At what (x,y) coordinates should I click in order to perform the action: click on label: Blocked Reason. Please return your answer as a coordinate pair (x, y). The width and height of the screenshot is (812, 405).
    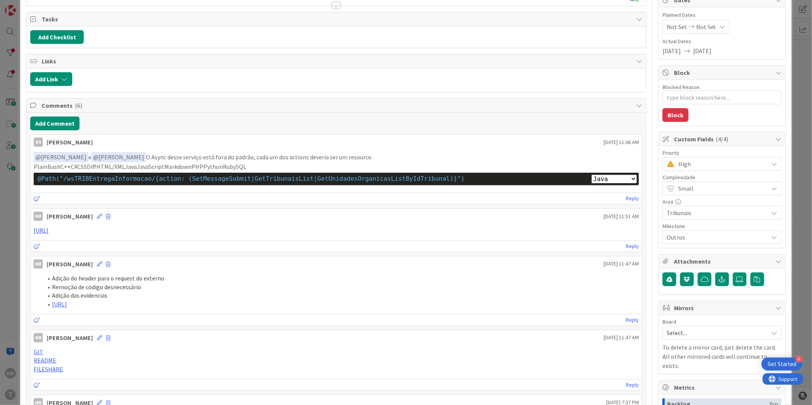
    Looking at the image, I should click on (681, 87).